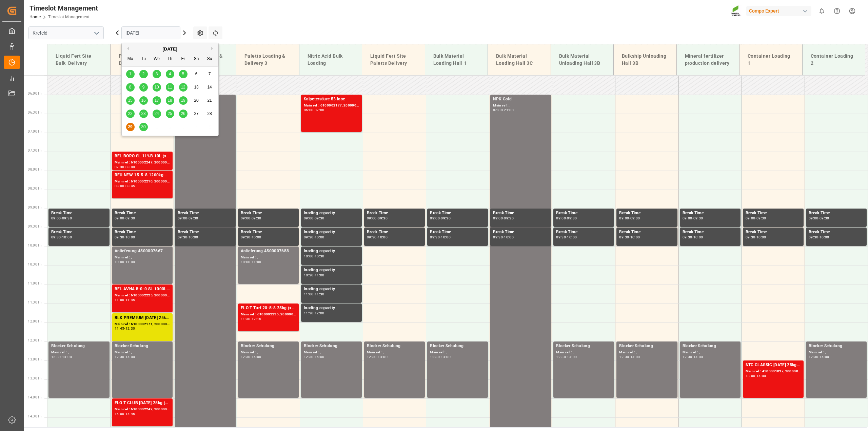 This screenshot has width=868, height=431. I want to click on div: Choose Sunday, September 28th, 2025, so click(210, 114).